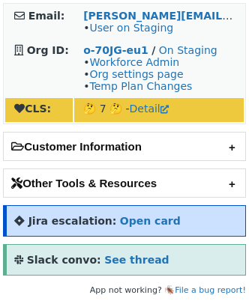 The width and height of the screenshot is (249, 307). I want to click on h2: Other Tools & Resources, so click(124, 183).